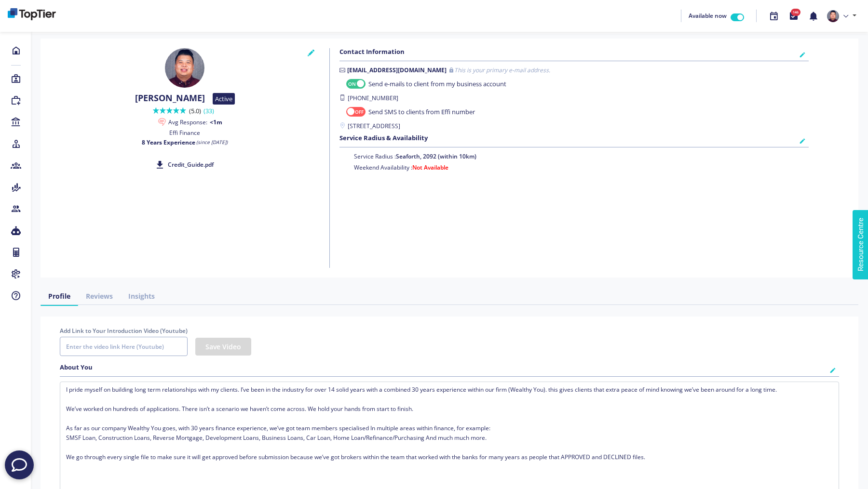 Image resolution: width=868 pixels, height=489 pixels. Describe the element at coordinates (224, 99) in the screenshot. I see `span: Active` at that location.